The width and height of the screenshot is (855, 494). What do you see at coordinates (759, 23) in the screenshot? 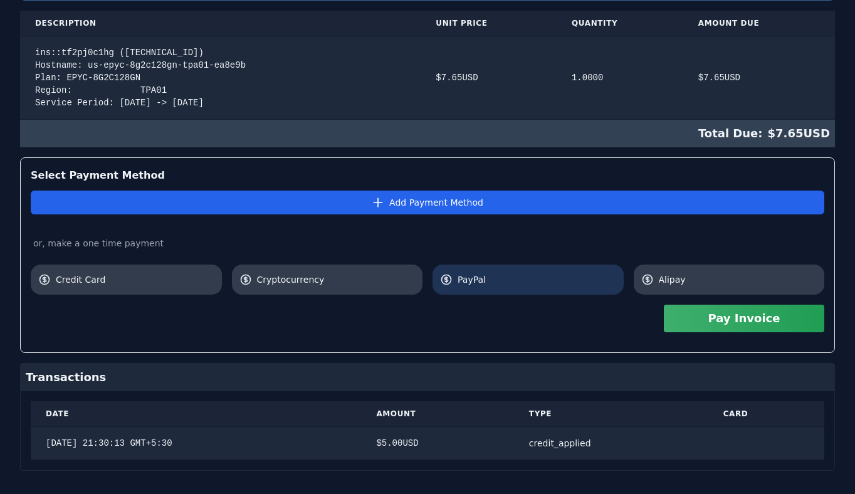
I see `th: Amount Due` at bounding box center [759, 23].